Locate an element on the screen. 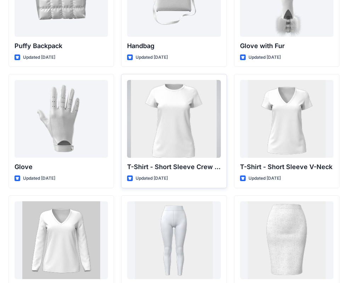 The width and height of the screenshot is (348, 283). a: T-Shirt - Long Sleeve V-Neck is located at coordinates (61, 241).